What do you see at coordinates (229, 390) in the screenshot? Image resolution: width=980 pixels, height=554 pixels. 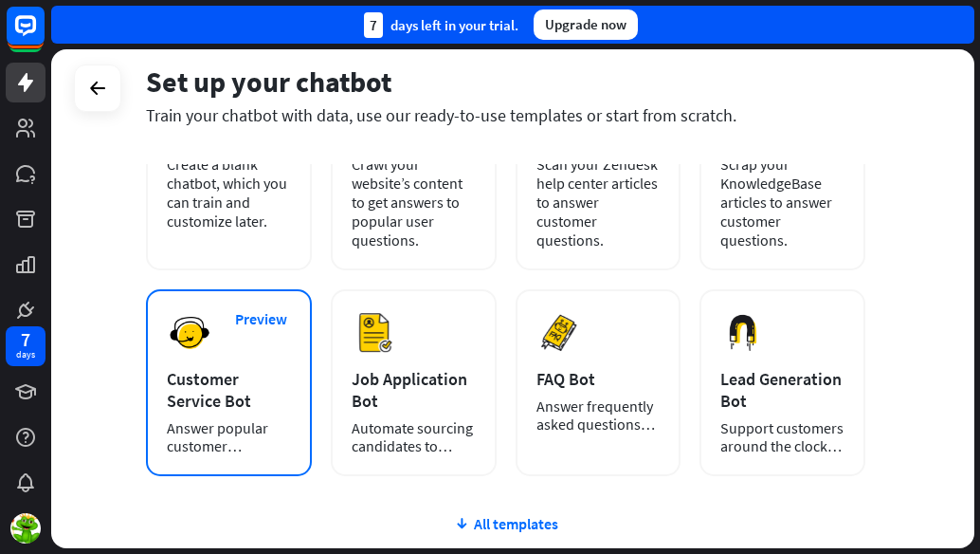 I see `div: Customer Service Bot` at bounding box center [229, 390].